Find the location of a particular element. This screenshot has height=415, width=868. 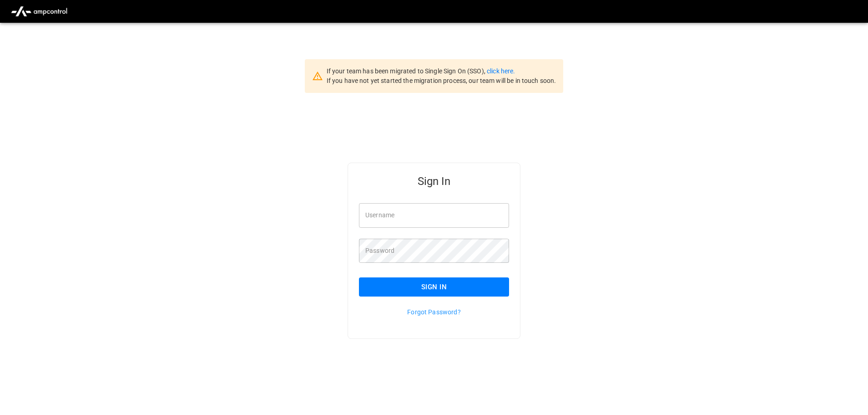

h5: Sign In is located at coordinates (434, 181).